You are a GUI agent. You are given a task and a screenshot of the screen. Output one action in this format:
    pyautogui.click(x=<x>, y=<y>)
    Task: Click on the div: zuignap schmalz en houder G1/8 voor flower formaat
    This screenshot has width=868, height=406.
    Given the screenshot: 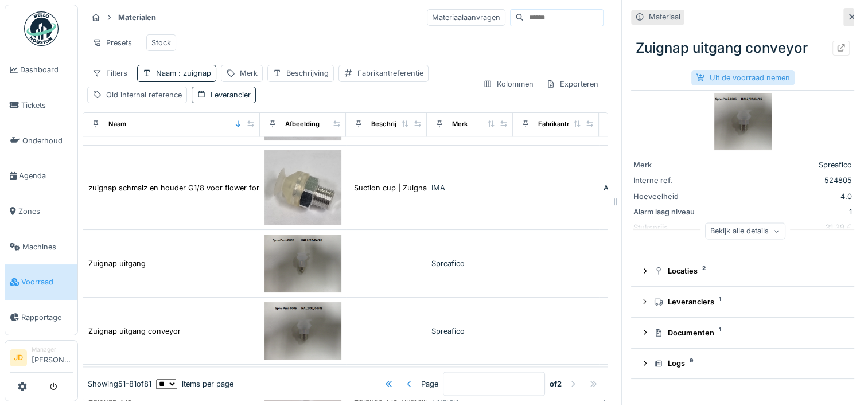 What is the action you would take?
    pyautogui.click(x=182, y=188)
    